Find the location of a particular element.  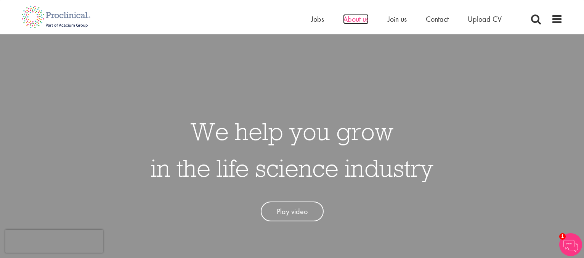

a: Play video is located at coordinates (292, 211).